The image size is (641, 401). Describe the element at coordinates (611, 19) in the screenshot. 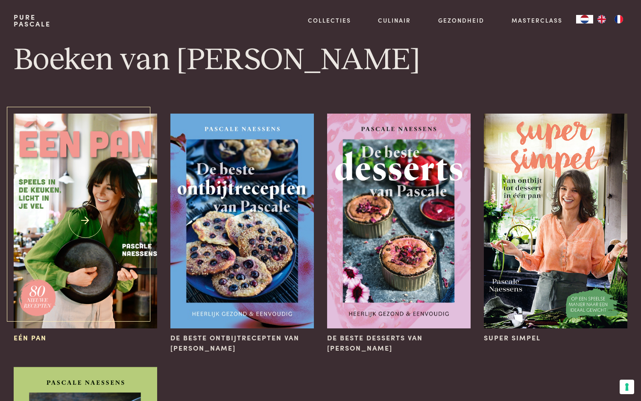

I see `ul: Language list` at that location.